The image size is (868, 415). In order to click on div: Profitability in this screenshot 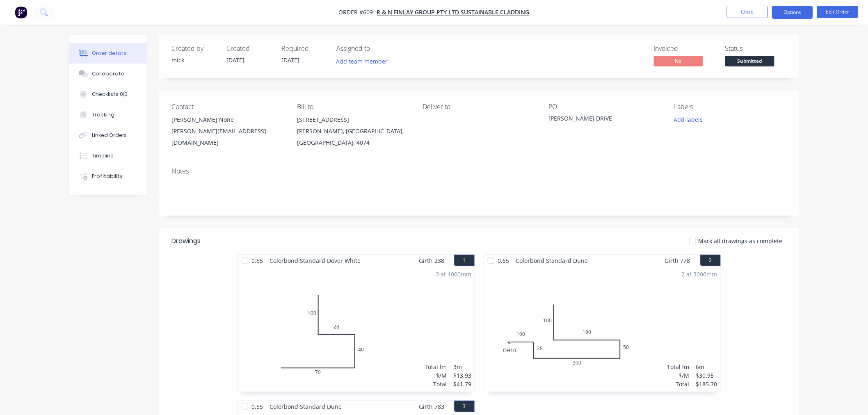, I will do `click(107, 177)`.